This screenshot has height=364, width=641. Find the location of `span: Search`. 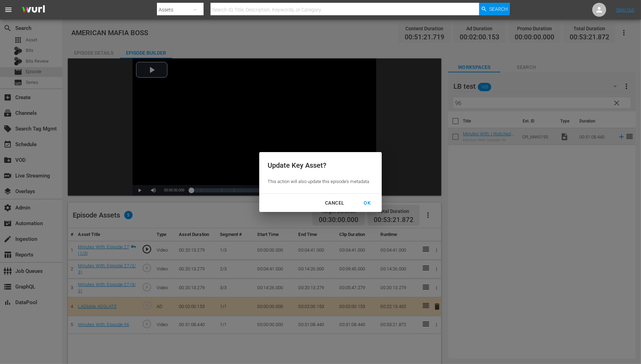

span: Search is located at coordinates (499, 9).